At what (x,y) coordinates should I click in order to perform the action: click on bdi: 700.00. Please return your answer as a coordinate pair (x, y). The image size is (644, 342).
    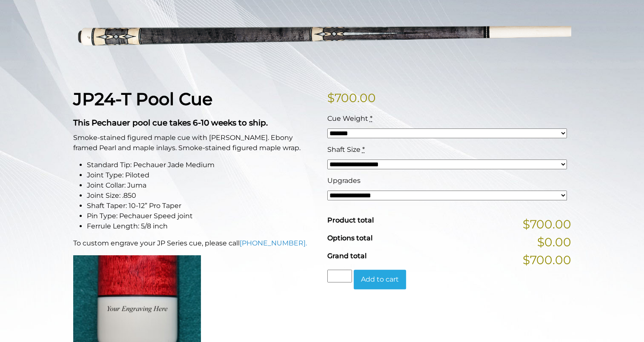
    Looking at the image, I should click on (351, 98).